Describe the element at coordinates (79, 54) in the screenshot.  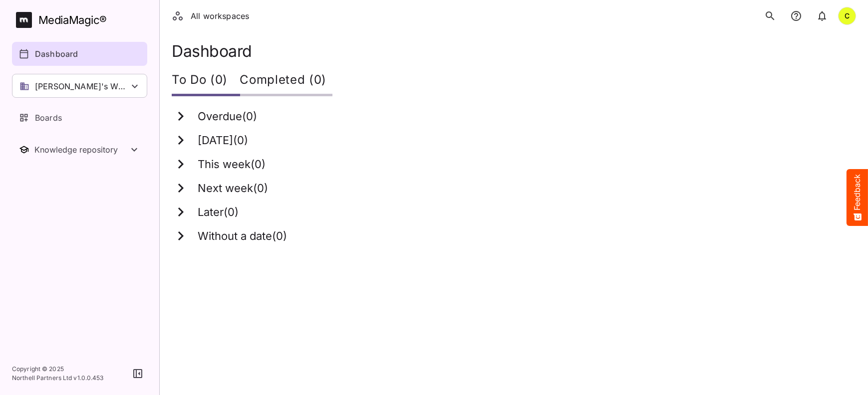
I see `a: Dashboard` at that location.